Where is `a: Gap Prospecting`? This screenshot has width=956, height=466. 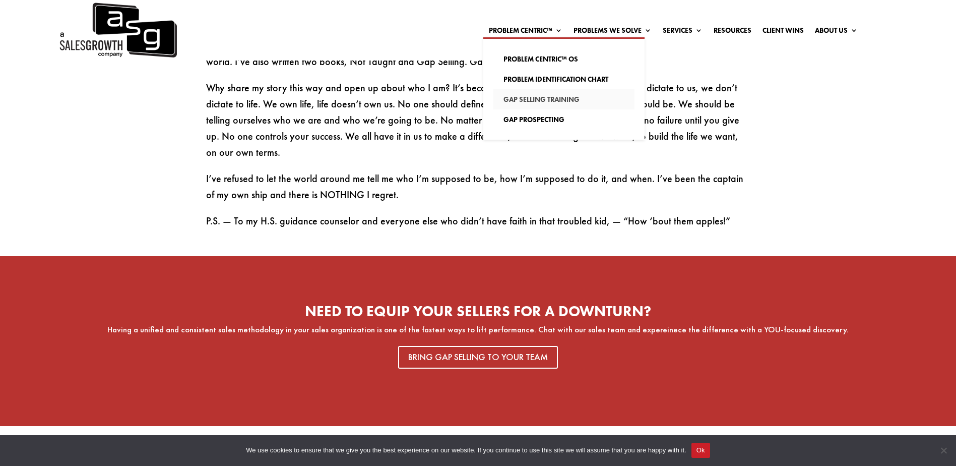 a: Gap Prospecting is located at coordinates (564, 119).